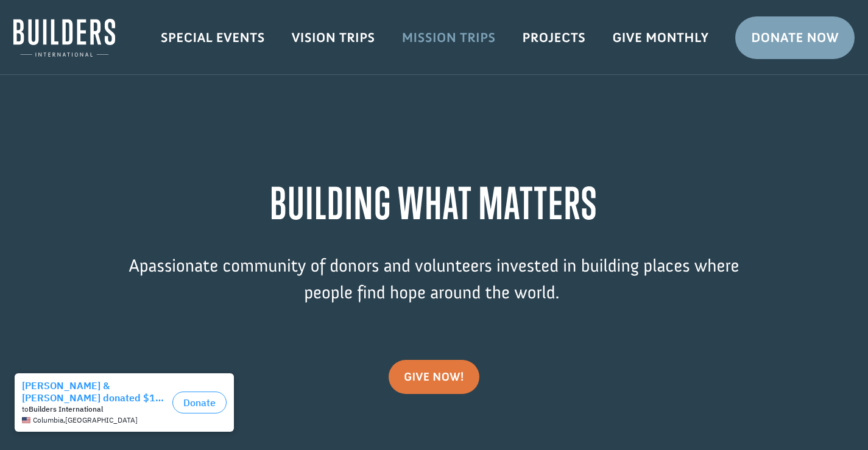 The height and width of the screenshot is (450, 868). I want to click on a: Special Events, so click(213, 38).